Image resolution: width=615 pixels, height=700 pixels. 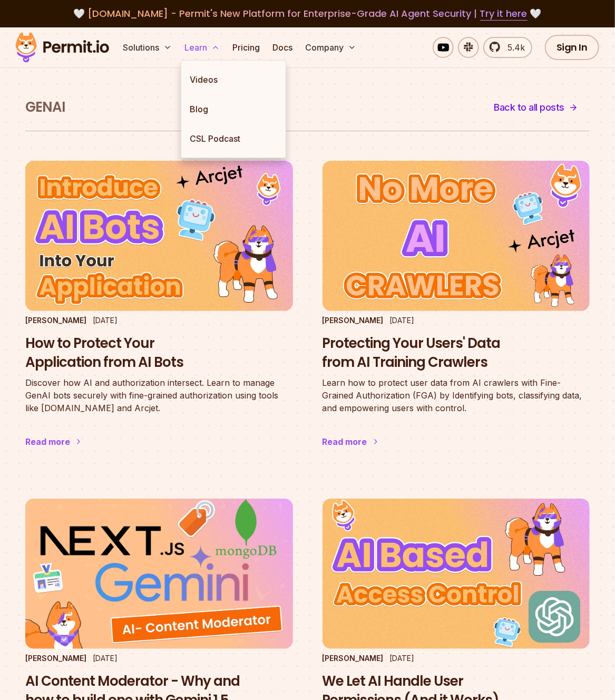 I want to click on button: Solutions, so click(x=147, y=48).